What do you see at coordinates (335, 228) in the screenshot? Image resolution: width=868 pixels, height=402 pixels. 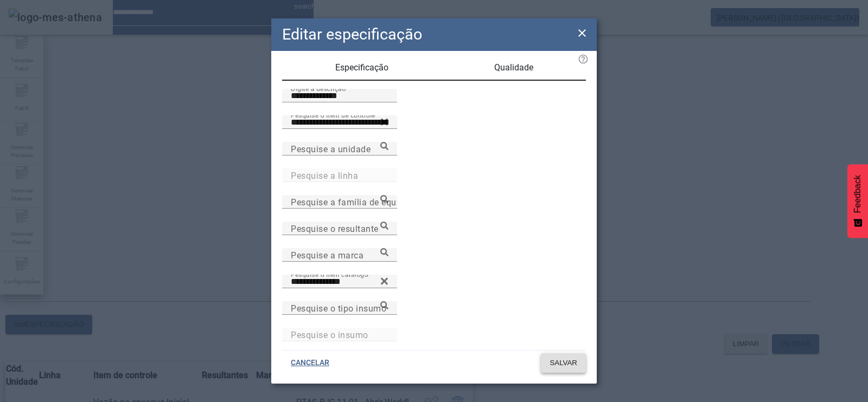 I see `mat-label: Pesquise o resultante` at bounding box center [335, 228].